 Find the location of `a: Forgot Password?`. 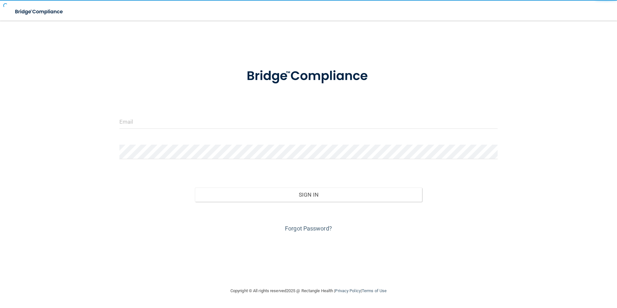

a: Forgot Password? is located at coordinates (308, 228).